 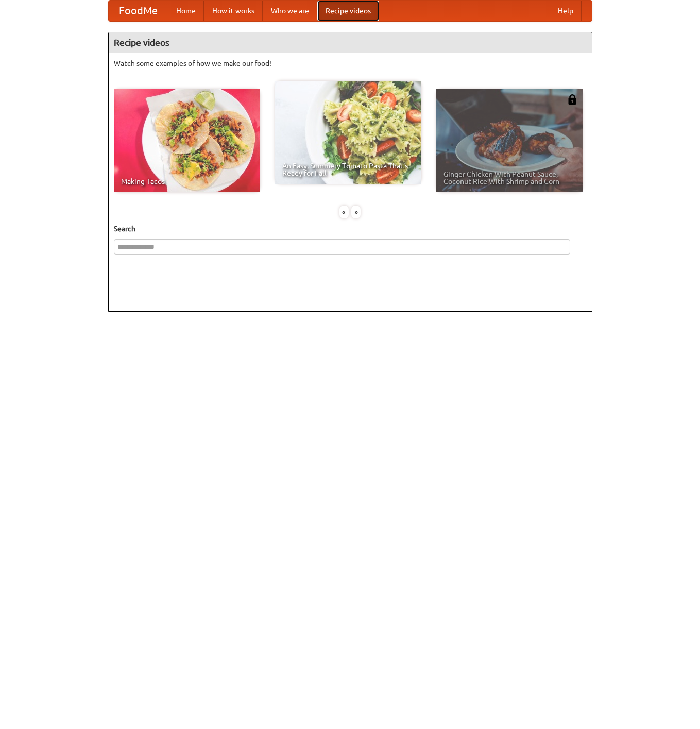 I want to click on span: An Easy, Summery Tomato Pasta That's Ready for Fall, so click(x=348, y=170).